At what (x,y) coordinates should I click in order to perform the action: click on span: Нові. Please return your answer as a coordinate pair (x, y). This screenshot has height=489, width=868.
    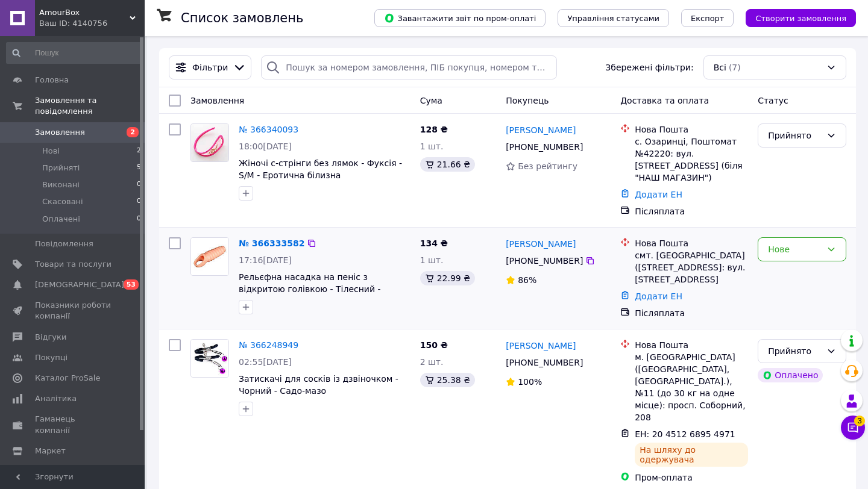
    Looking at the image, I should click on (51, 151).